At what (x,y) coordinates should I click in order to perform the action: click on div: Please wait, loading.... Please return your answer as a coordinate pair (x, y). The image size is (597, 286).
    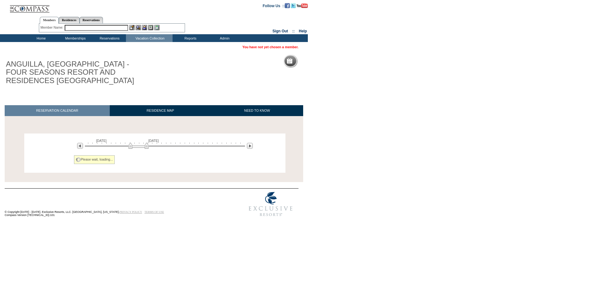
    Looking at the image, I should click on (95, 160).